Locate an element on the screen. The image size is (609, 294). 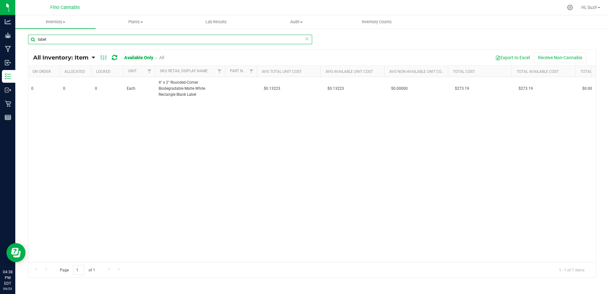
inline-svg: Retail is located at coordinates (8, 104).